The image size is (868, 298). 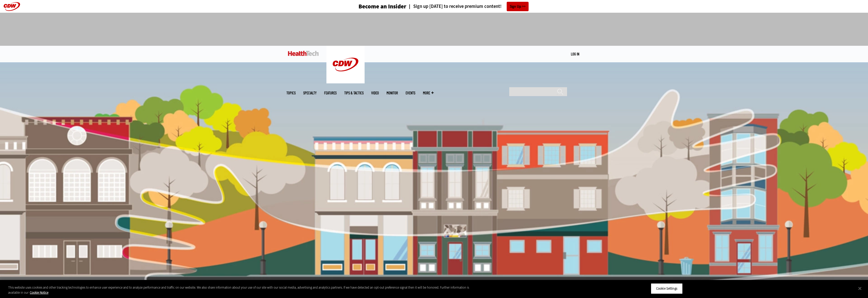 I want to click on a: Sign Up, so click(x=518, y=7).